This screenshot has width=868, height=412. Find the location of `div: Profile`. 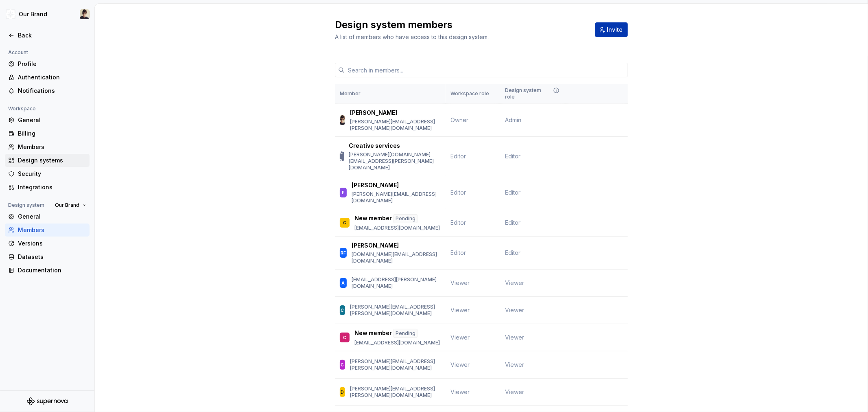

div: Profile is located at coordinates (52, 64).